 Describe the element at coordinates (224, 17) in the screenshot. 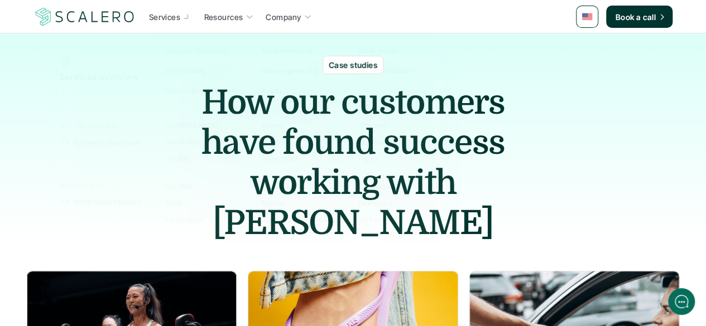

I see `p: Resources` at that location.